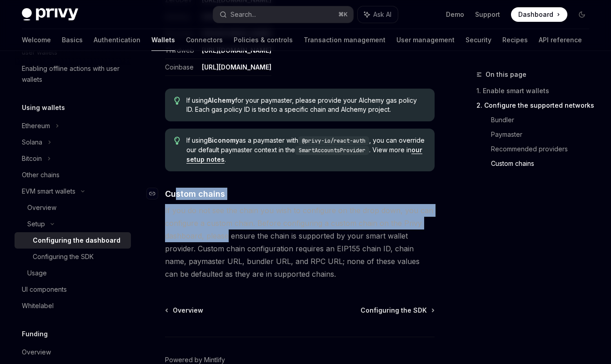 The image size is (611, 364). What do you see at coordinates (50, 15) in the screenshot?
I see `img: dark logo` at bounding box center [50, 15].